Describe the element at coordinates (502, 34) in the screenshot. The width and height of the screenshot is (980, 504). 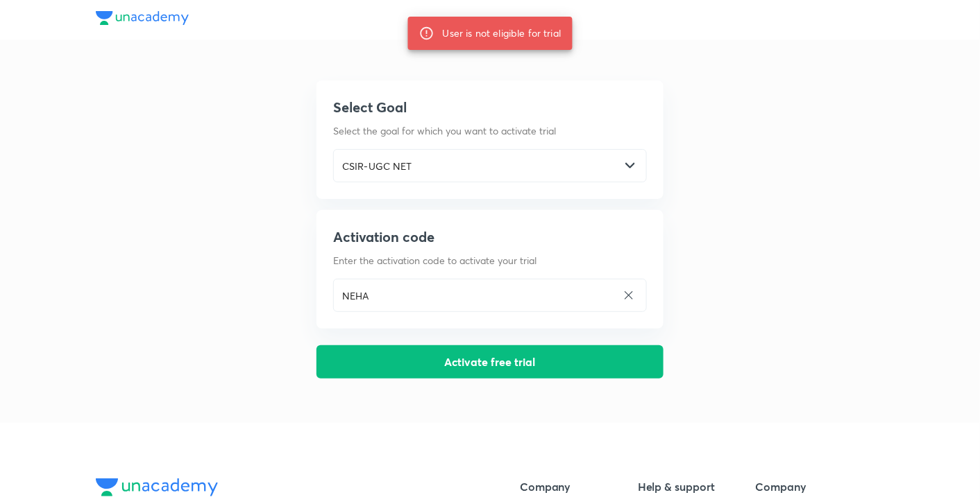
I see `div: User is not eligible for trial` at that location.